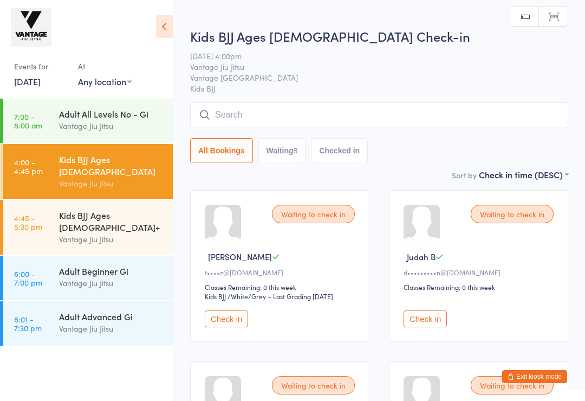 The image size is (585, 401). I want to click on div: Events for, so click(41, 66).